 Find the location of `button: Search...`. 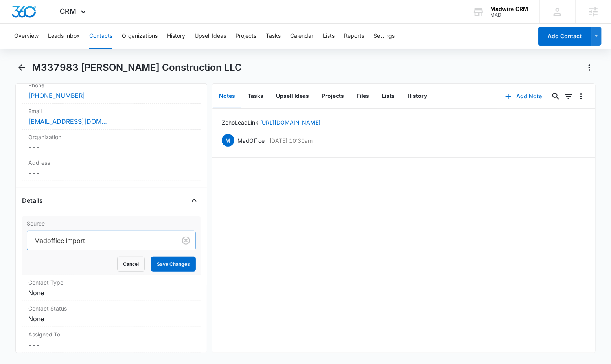

button: Search... is located at coordinates (556, 96).